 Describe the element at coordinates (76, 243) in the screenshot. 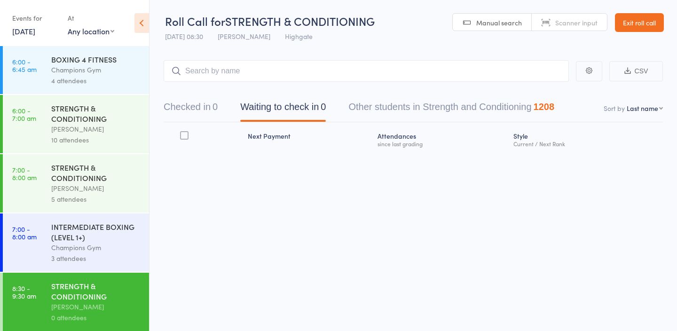

I see `a: 7:00 -8:00 amINTERMEDIATE BOXING (LEVEL 1+)Champions Gym3 attendees` at that location.